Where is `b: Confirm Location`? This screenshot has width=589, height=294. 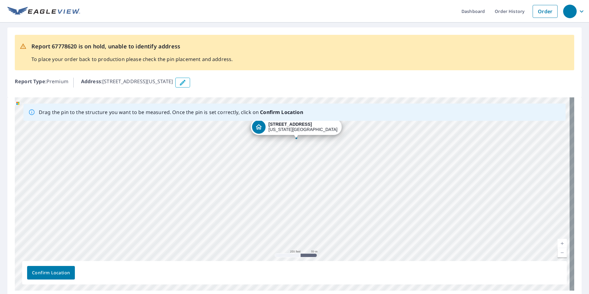 b: Confirm Location is located at coordinates (281, 112).